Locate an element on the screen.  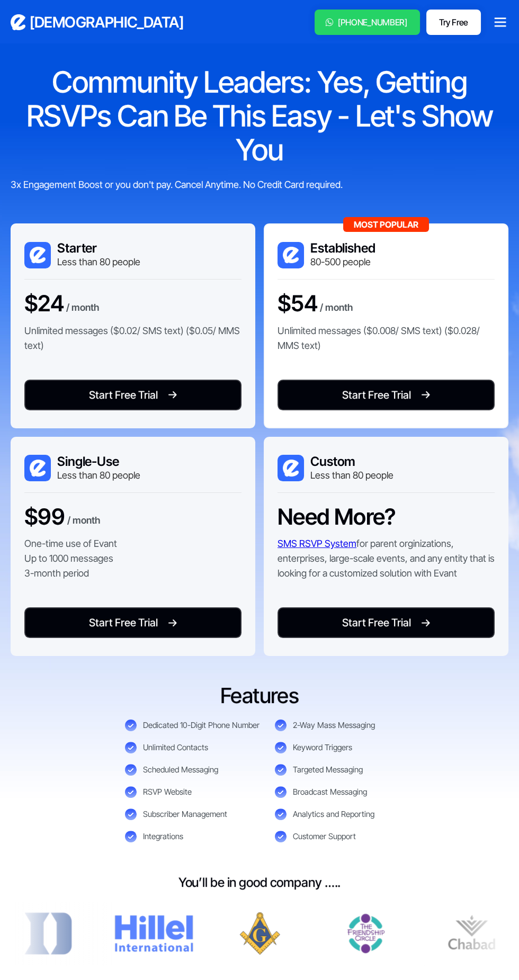
p: for parent orginizations, enterprises, large-scale events, and any entity that is looking for a c... is located at coordinates (386, 559).